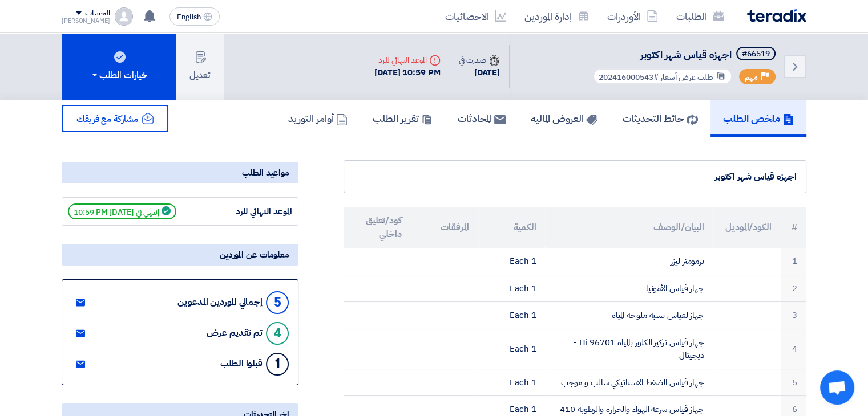 The height and width of the screenshot is (416, 868). What do you see at coordinates (480, 60) in the screenshot?
I see `div: صدرت في` at bounding box center [480, 60].